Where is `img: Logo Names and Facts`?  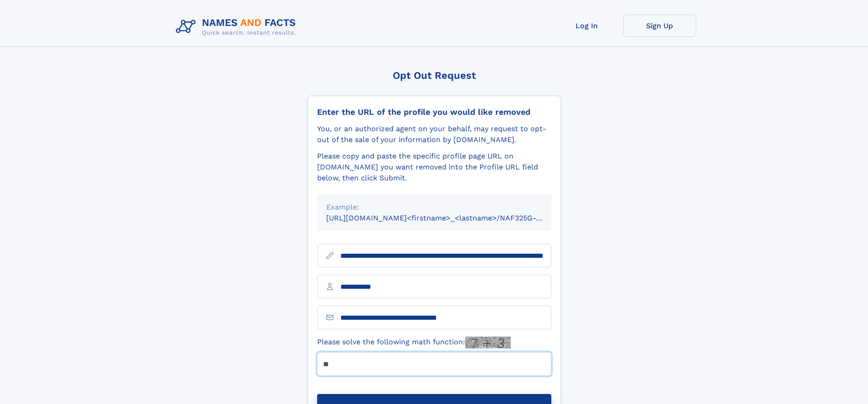
img: Logo Names and Facts is located at coordinates (238, 27).